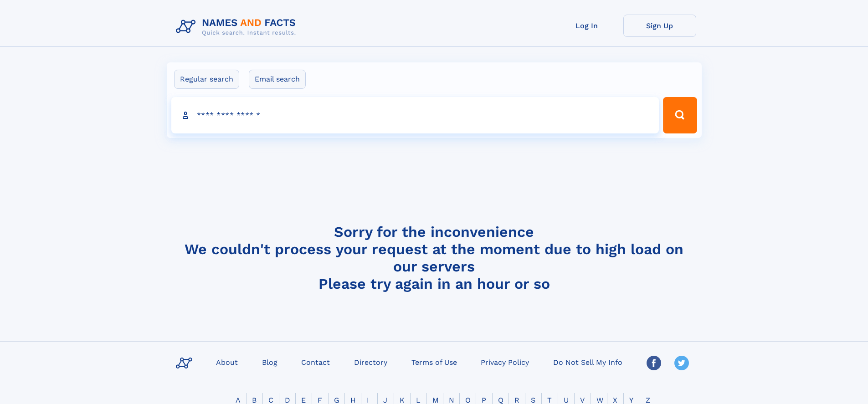 The width and height of the screenshot is (868, 404). Describe the element at coordinates (505, 361) in the screenshot. I see `a: Privacy Policy` at that location.